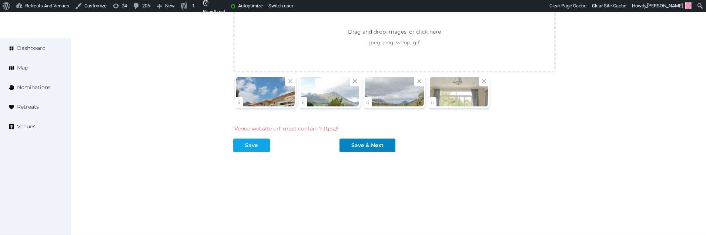 The height and width of the screenshot is (235, 706). I want to click on button: Save & Next, so click(367, 145).